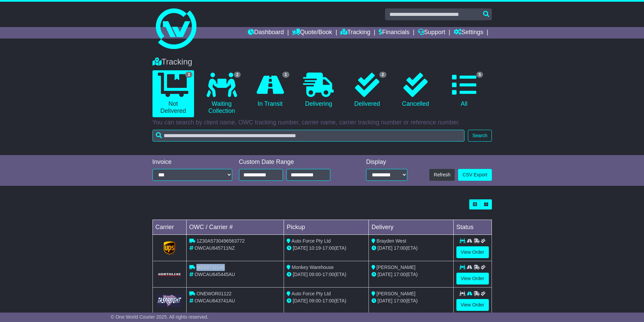 Image resolution: width=644 pixels, height=322 pixels. What do you see at coordinates (221, 241) in the screenshot?
I see `span: 1Z30A5730496563772` at bounding box center [221, 241].